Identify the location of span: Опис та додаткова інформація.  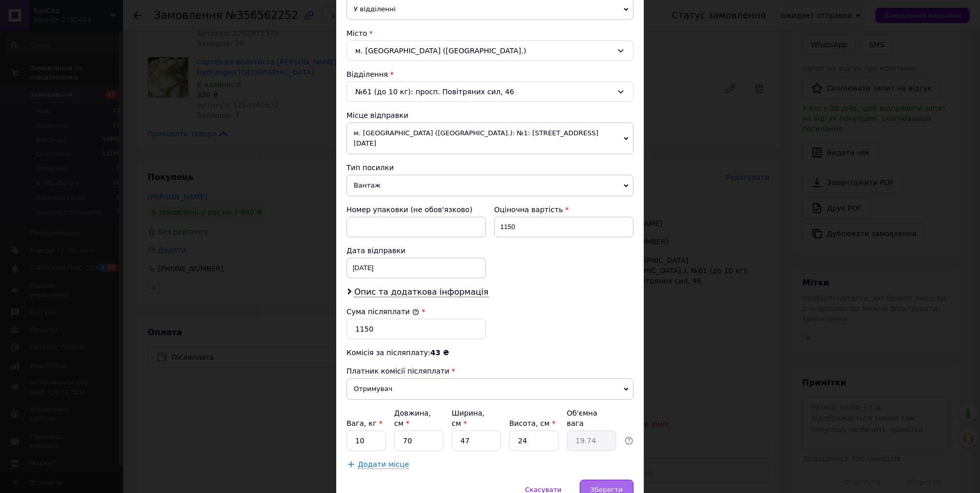
(421, 292).